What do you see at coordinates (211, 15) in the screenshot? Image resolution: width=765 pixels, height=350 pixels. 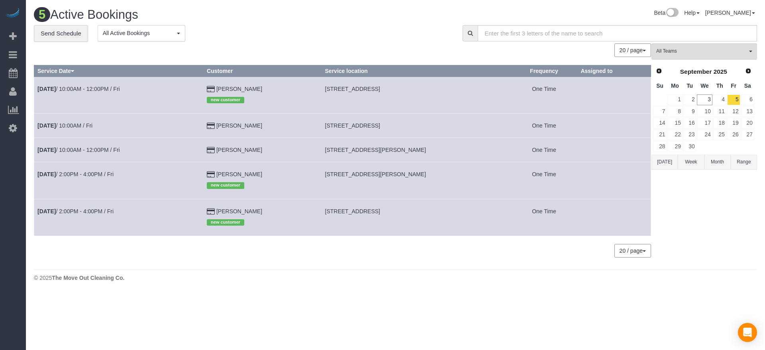 I see `h1: Active Bookings` at bounding box center [211, 15].